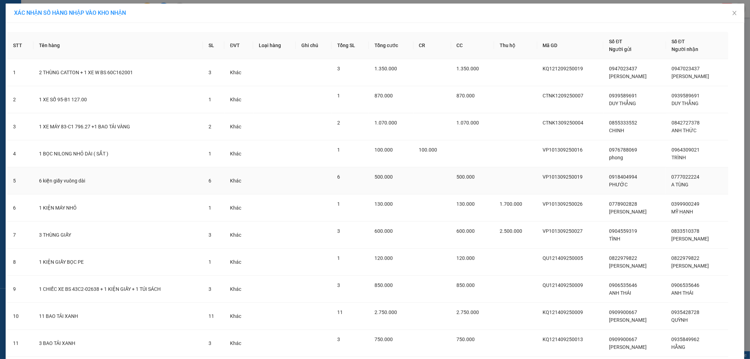  What do you see at coordinates (118, 289) in the screenshot?
I see `td: 1 CHIẾC XE BS 43C2-02638 + 1 KIỆN GIẤY + 1 TÚI SÁCH` at bounding box center [118, 289].